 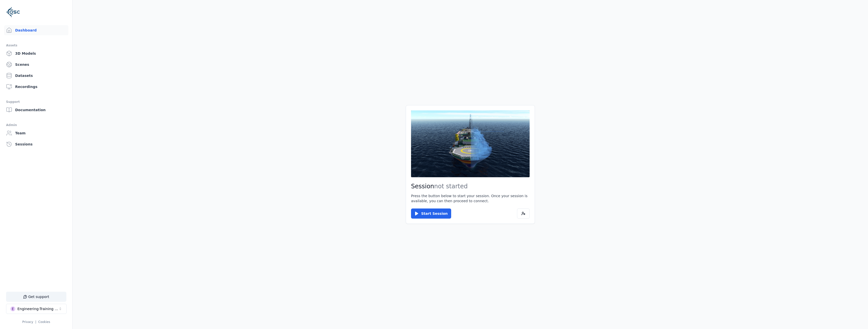 What do you see at coordinates (36, 144) in the screenshot?
I see `a: Sessions` at bounding box center [36, 144].